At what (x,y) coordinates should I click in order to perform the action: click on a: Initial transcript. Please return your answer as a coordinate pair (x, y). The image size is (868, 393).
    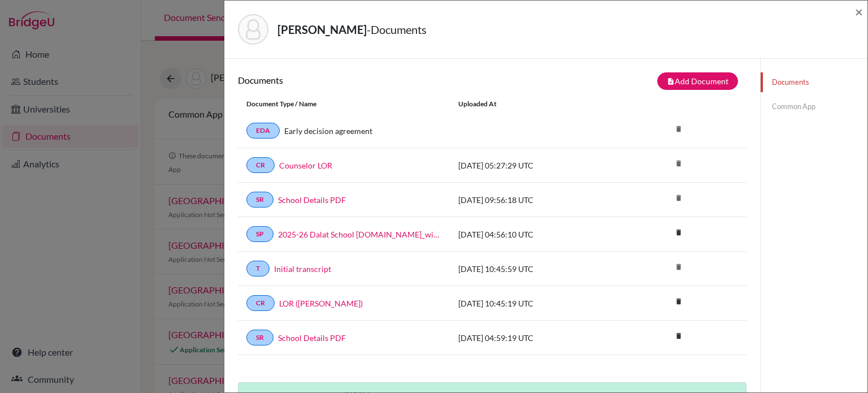
    Looking at the image, I should click on (303, 268).